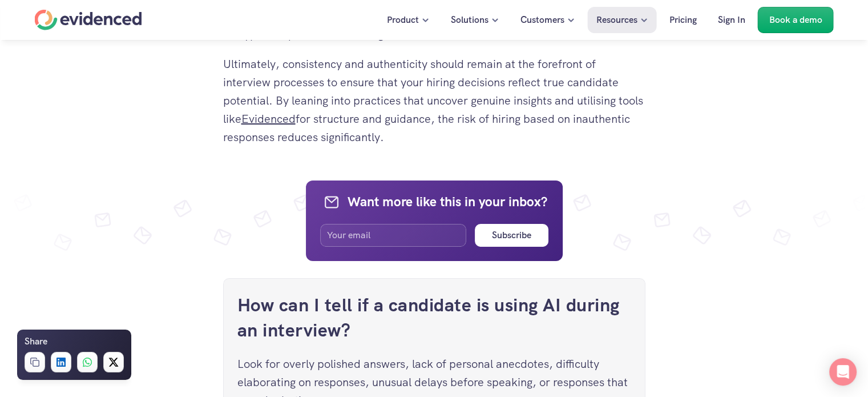 This screenshot has height=397, width=868. What do you see at coordinates (617, 20) in the screenshot?
I see `p: Resources` at bounding box center [617, 20].